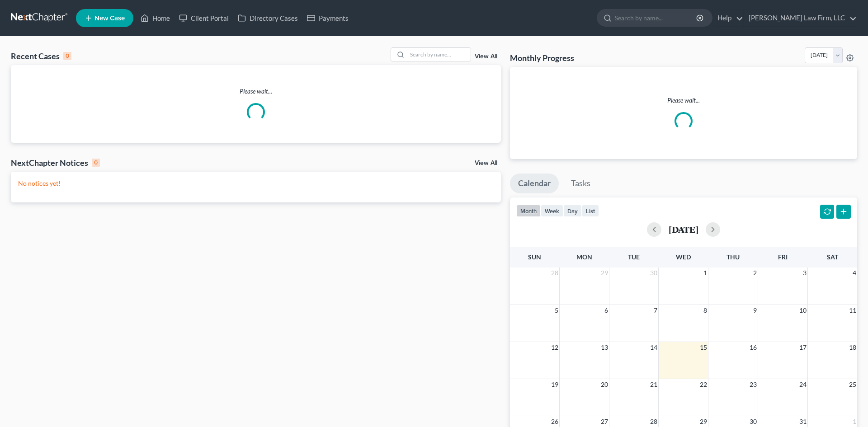 This screenshot has width=868, height=427. I want to click on span: 19, so click(555, 385).